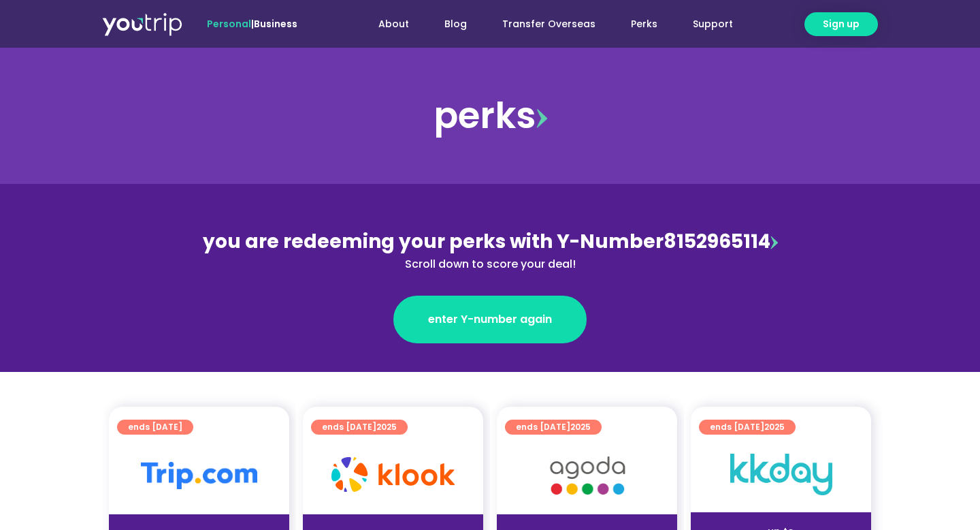  Describe the element at coordinates (490, 319) in the screenshot. I see `span: enter Y-number again` at that location.